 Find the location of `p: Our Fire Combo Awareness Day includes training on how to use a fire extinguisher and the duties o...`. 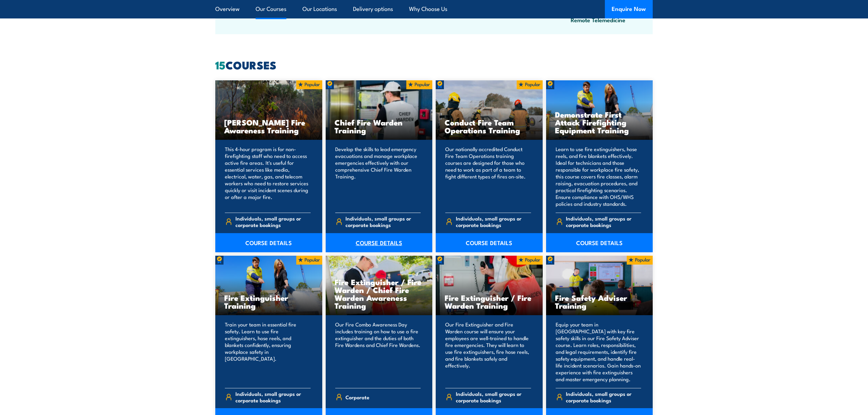

p: Our Fire Combo Awareness Day includes training on how to use a fire extinguisher and the duties o... is located at coordinates (378, 352).